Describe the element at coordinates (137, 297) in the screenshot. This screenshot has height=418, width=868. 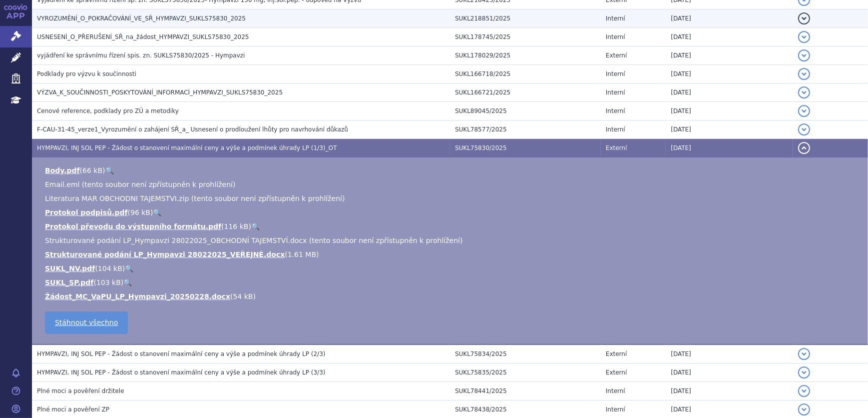
I see `a: Žádost_MC_VaPU_LP_Hympavzi_20250228.docx` at that location.